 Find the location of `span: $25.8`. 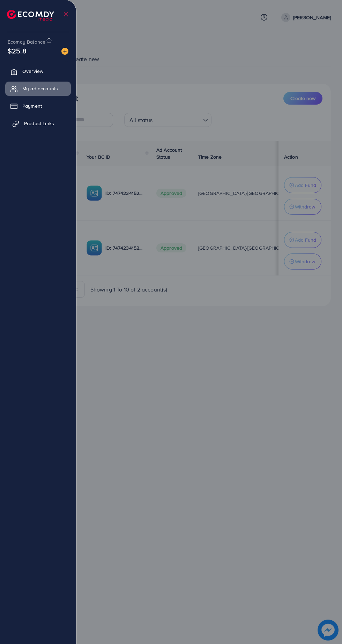

span: $25.8 is located at coordinates (17, 50).